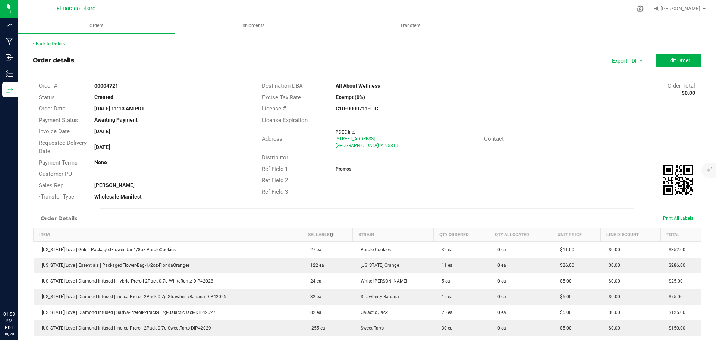 This screenshot has height=340, width=716. Describe the element at coordinates (675, 249) in the screenshot. I see `span: $352.00` at that location.